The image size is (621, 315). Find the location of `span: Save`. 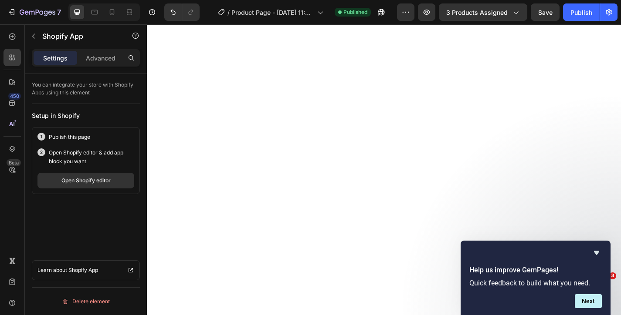

span: Save is located at coordinates (545, 12).